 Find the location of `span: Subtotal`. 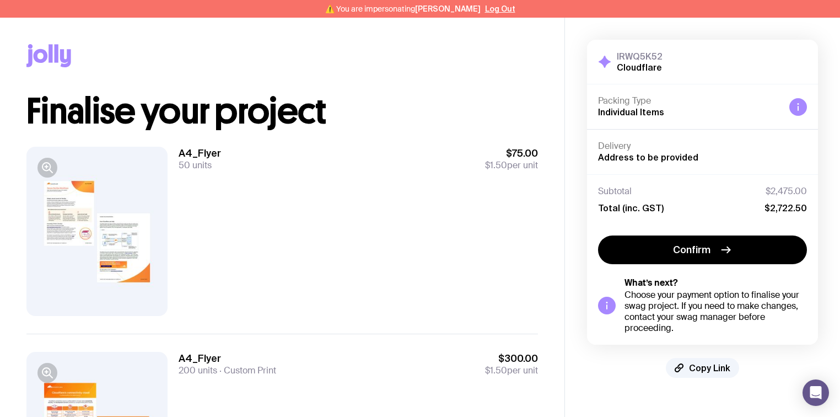

span: Subtotal is located at coordinates (615, 191).